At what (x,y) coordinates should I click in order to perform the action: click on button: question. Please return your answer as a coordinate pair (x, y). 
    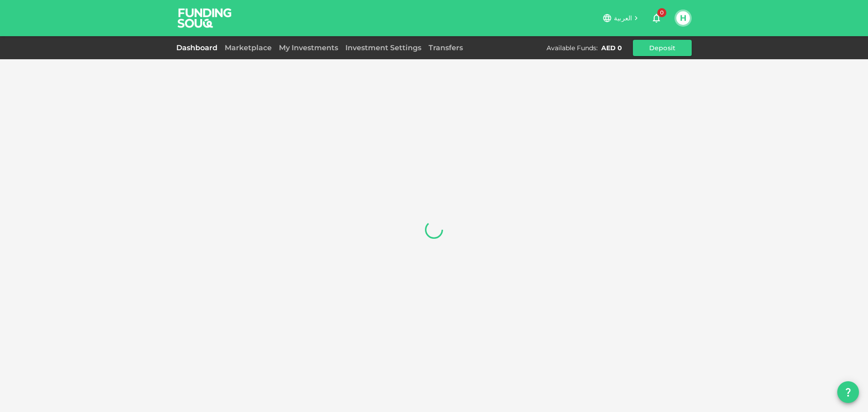
    Looking at the image, I should click on (848, 392).